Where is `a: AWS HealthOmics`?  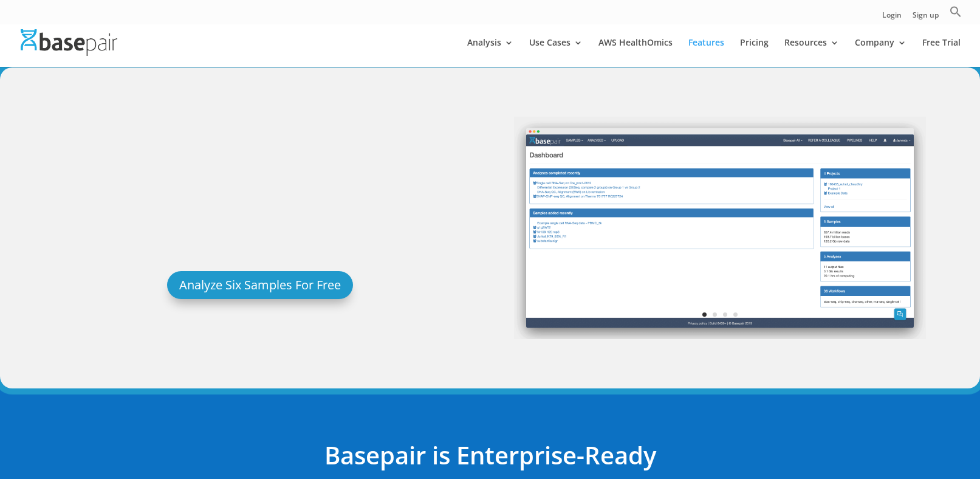 a: AWS HealthOmics is located at coordinates (635, 52).